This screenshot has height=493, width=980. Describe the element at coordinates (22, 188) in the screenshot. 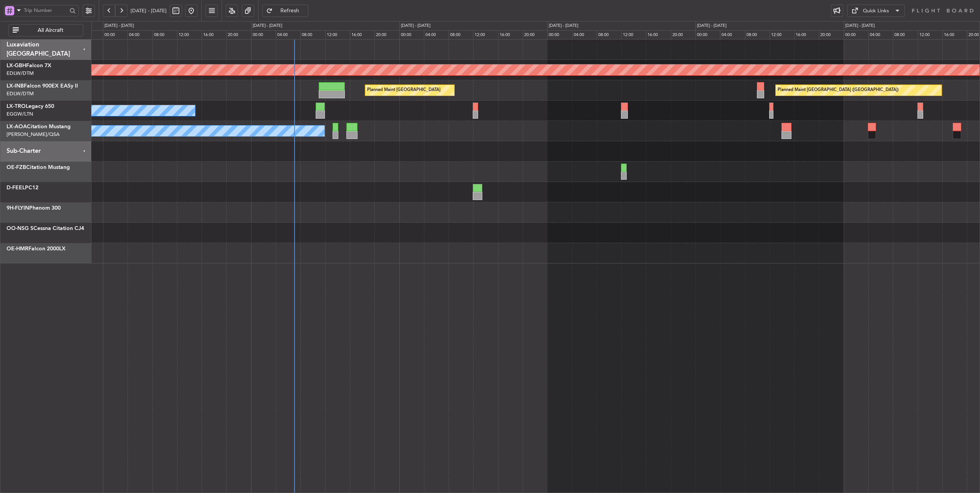

I see `a: D-FEELPC12` at that location.